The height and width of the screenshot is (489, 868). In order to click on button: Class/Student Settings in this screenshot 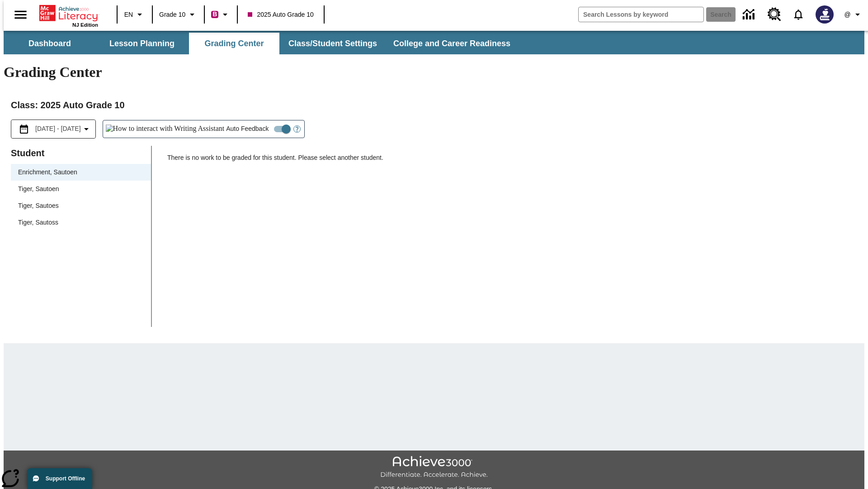, I will do `click(333, 43)`.